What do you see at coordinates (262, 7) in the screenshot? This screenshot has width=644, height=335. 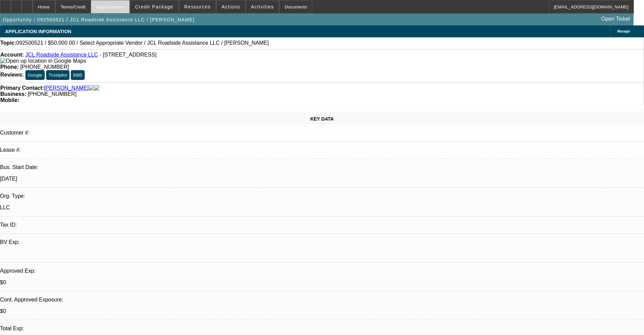 I see `span: Activities` at bounding box center [262, 7].